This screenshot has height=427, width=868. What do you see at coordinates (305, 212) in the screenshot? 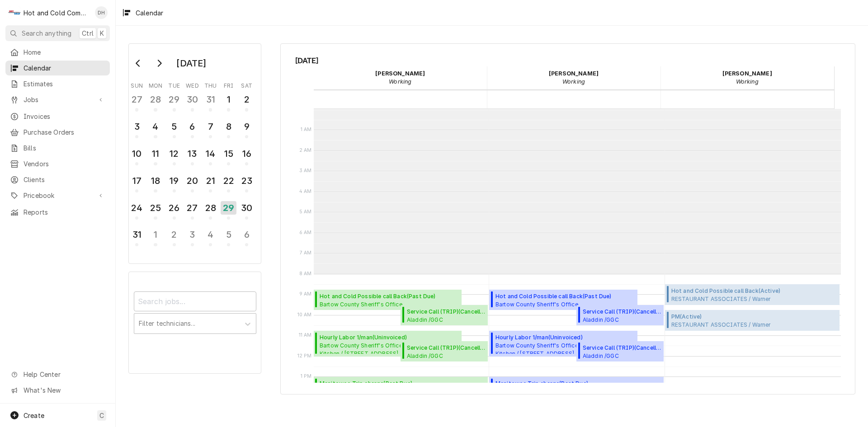
I see `span: 5 AM` at bounding box center [305, 212].